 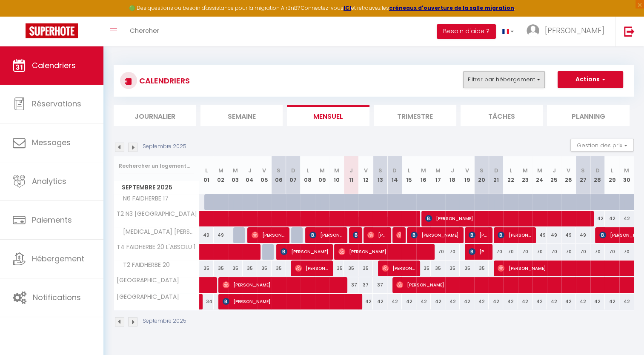 What do you see at coordinates (453, 175) in the screenshot?
I see `th: 18` at bounding box center [453, 175].